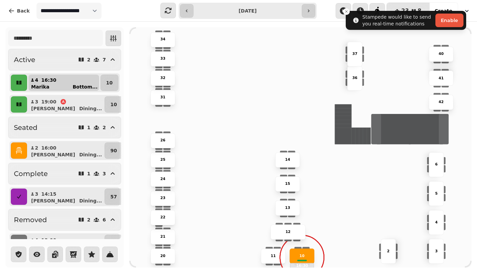 Image resolution: width=477 pixels, height=273 pixels. What do you see at coordinates (273, 256) in the screenshot?
I see `p: 11` at bounding box center [273, 256].